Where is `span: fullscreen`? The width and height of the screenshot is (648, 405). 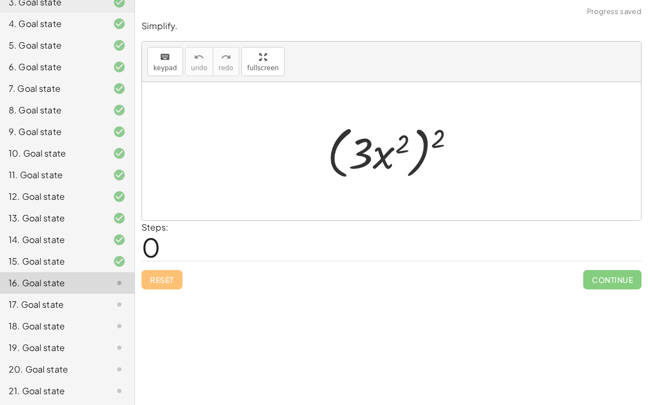 span: fullscreen is located at coordinates (263, 68).